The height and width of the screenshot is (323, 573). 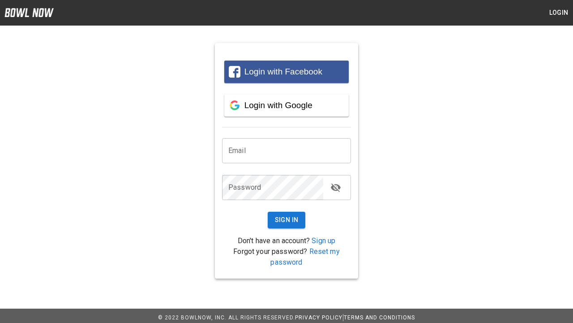 I want to click on button: toggle password visibility, so click(x=336, y=187).